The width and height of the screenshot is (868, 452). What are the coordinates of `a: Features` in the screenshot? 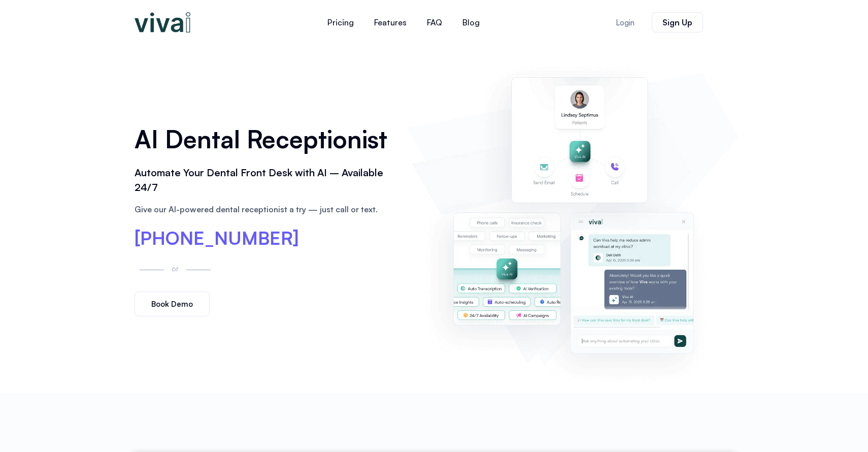 It's located at (390, 22).